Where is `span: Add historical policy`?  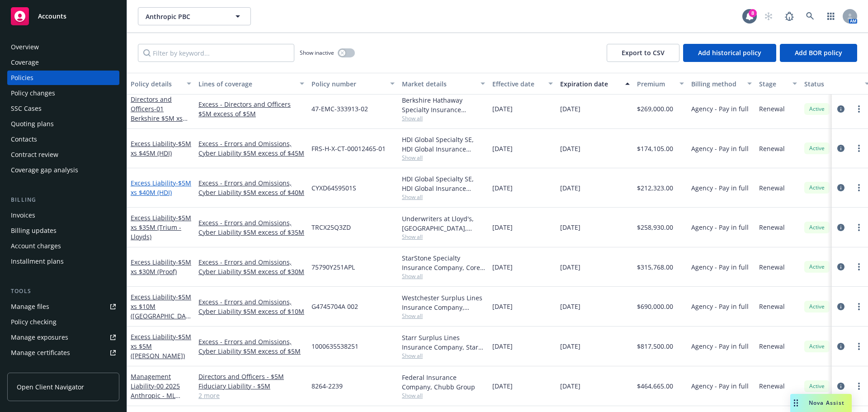
span: Add historical policy is located at coordinates (729, 52).